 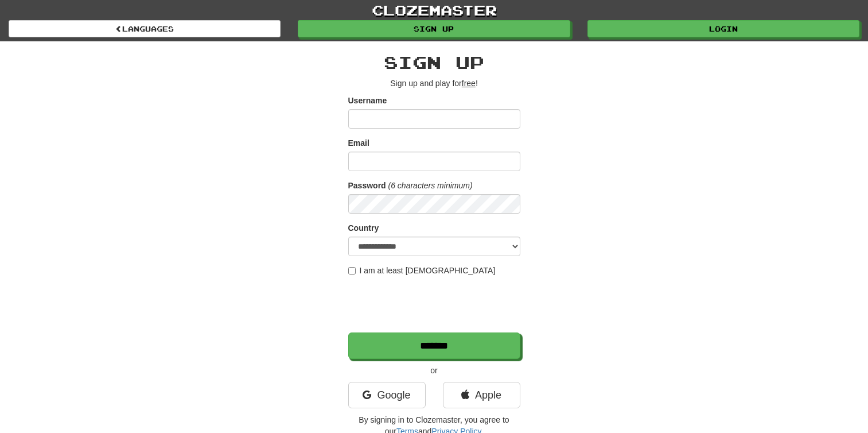 What do you see at coordinates (434, 29) in the screenshot?
I see `a: Sign up` at bounding box center [434, 29].